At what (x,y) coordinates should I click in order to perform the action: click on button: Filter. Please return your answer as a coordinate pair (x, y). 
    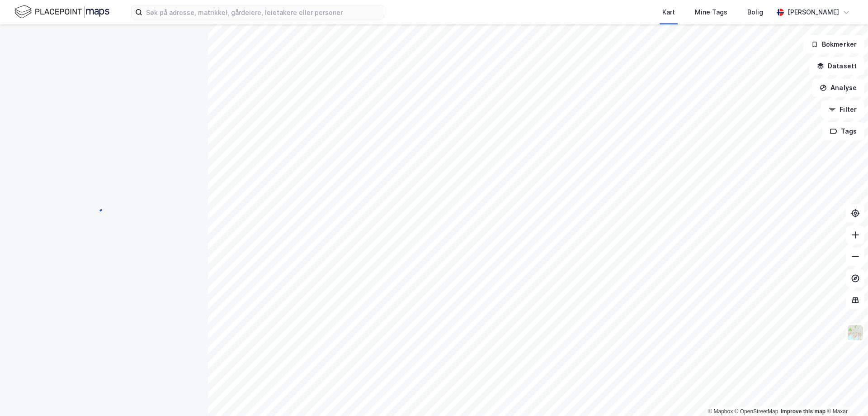
    Looking at the image, I should click on (843, 109).